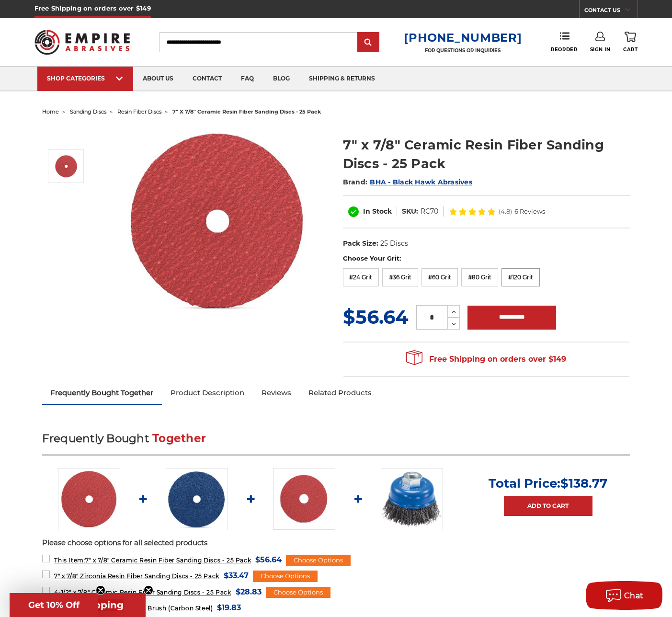 The image size is (672, 617). I want to click on div: Get 10% OffClose teaser, so click(53, 605).